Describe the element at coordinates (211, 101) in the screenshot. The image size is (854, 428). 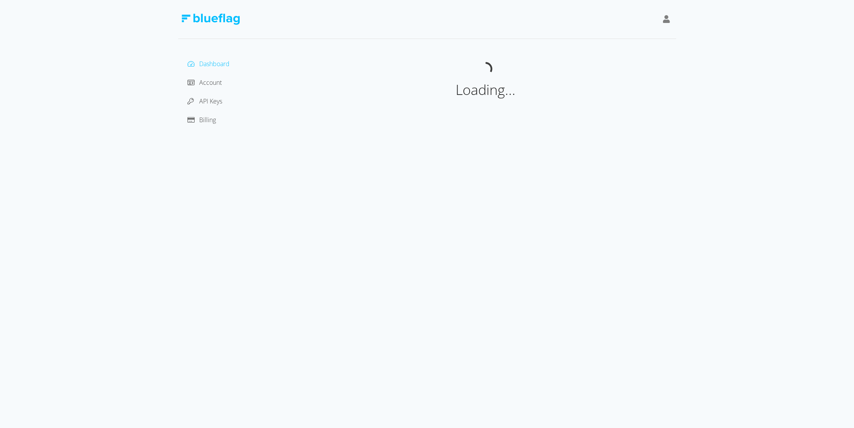
I see `span: API Keys` at that location.